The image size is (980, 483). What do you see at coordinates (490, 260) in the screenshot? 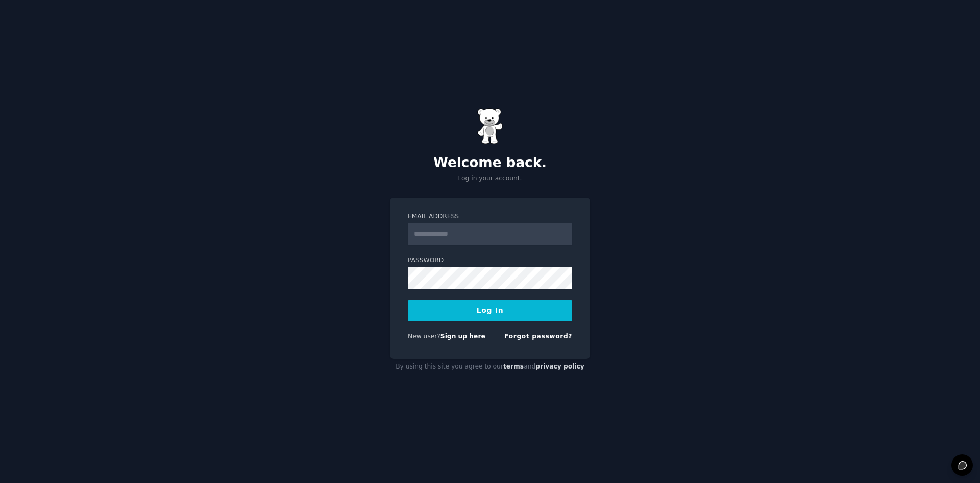
I see `label: Password` at bounding box center [490, 260].